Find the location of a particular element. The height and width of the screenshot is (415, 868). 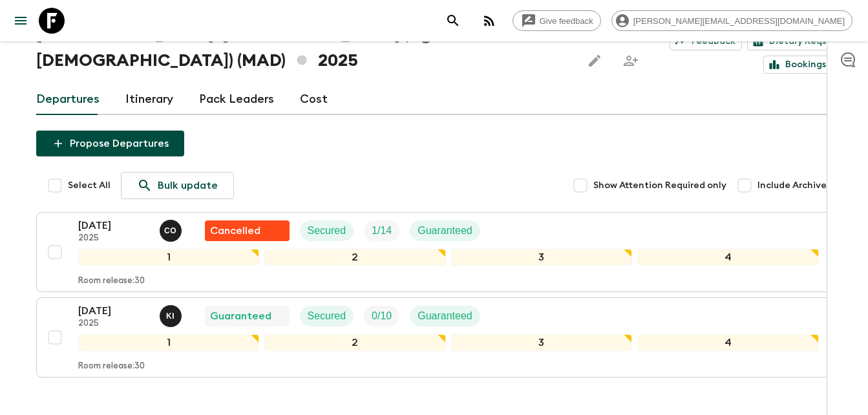

button: KI is located at coordinates (172, 316).